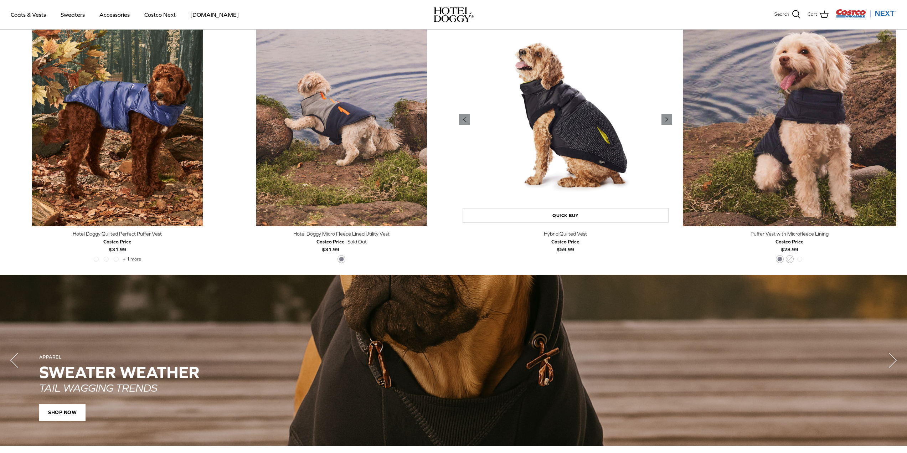 This screenshot has height=453, width=907. What do you see at coordinates (566, 242) in the screenshot?
I see `a: Hybrid Quilted Vest Costco Price$59.99` at bounding box center [566, 242].